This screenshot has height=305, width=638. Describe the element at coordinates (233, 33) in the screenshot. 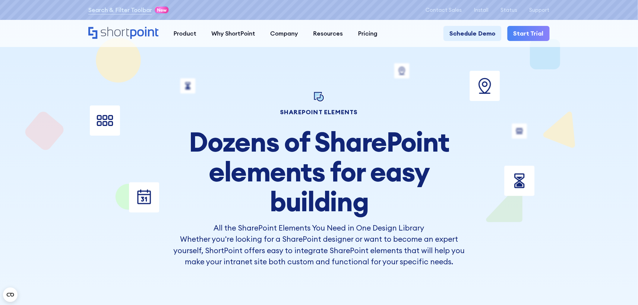

I see `a: Why ShortPoint` at that location.